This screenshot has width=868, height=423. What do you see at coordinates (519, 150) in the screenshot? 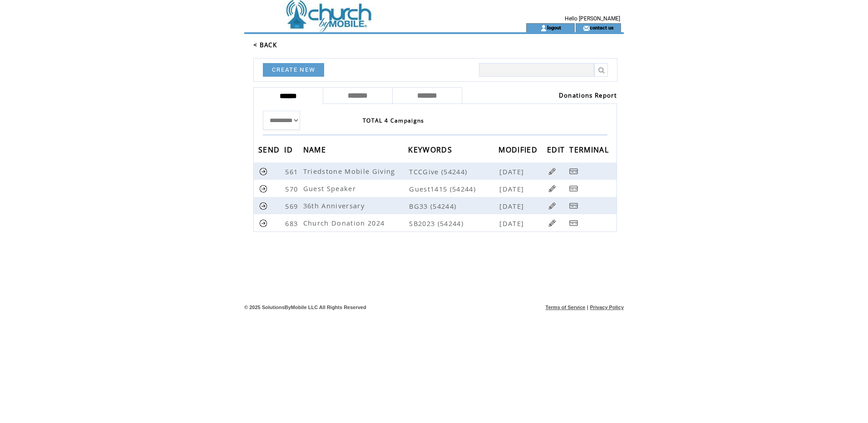
I see `a: MODIFIED` at bounding box center [519, 150].